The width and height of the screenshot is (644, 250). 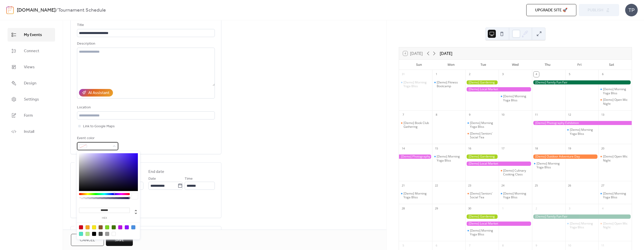 I want to click on div: [Demo] Gardening Workshop, so click(x=482, y=156).